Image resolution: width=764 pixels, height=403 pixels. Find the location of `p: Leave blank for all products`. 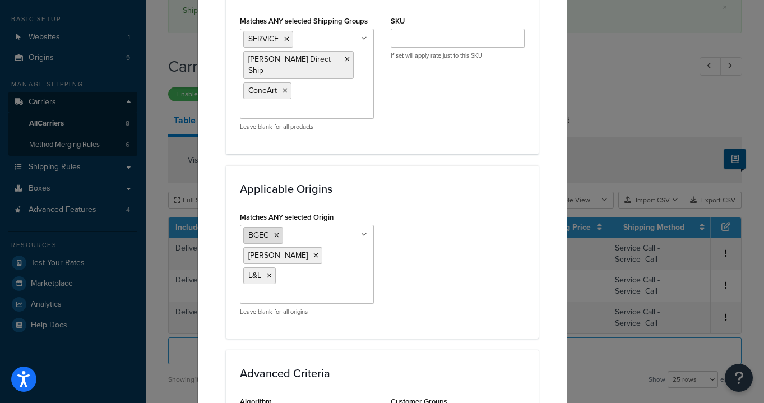

p: Leave blank for all products is located at coordinates (307, 127).